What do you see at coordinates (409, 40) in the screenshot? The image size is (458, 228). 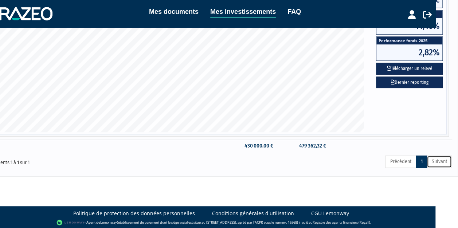 I see `span: Performance fonds 2025` at bounding box center [409, 40].